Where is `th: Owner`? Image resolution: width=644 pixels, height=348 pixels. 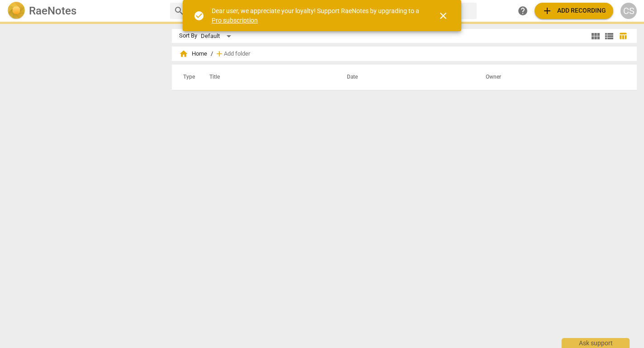 th: Owner is located at coordinates (551, 77).